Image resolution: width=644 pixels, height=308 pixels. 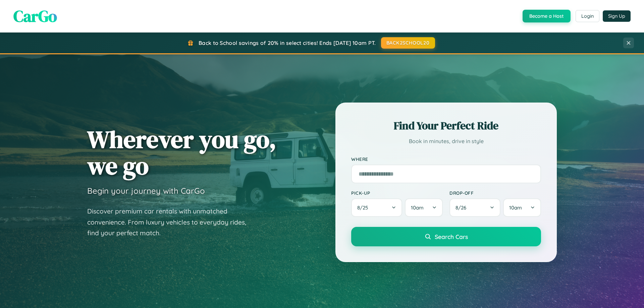 I want to click on button: Login, so click(x=587, y=16).